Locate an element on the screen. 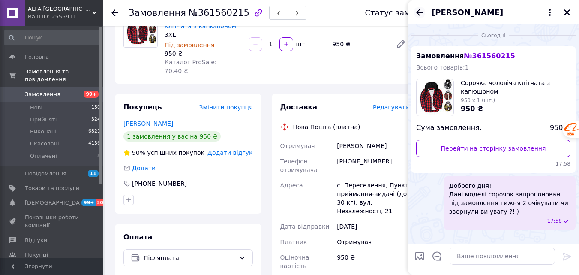 This screenshot has height=275, width=579. span: Товари та послуги is located at coordinates (52, 188).